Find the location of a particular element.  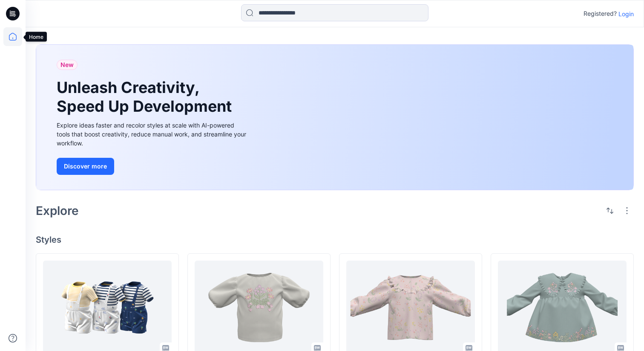

h4: Styles is located at coordinates (335, 240).